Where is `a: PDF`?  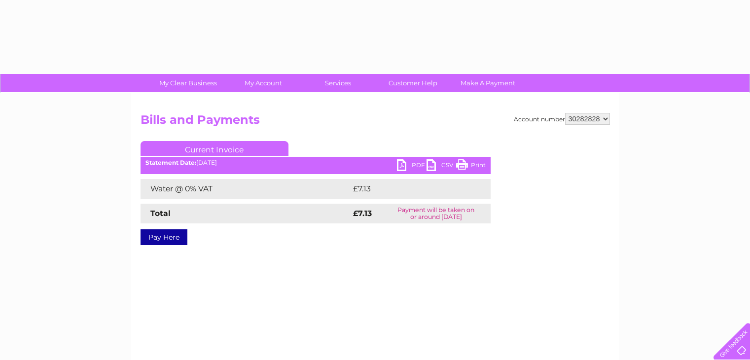
a: PDF is located at coordinates (412, 166).